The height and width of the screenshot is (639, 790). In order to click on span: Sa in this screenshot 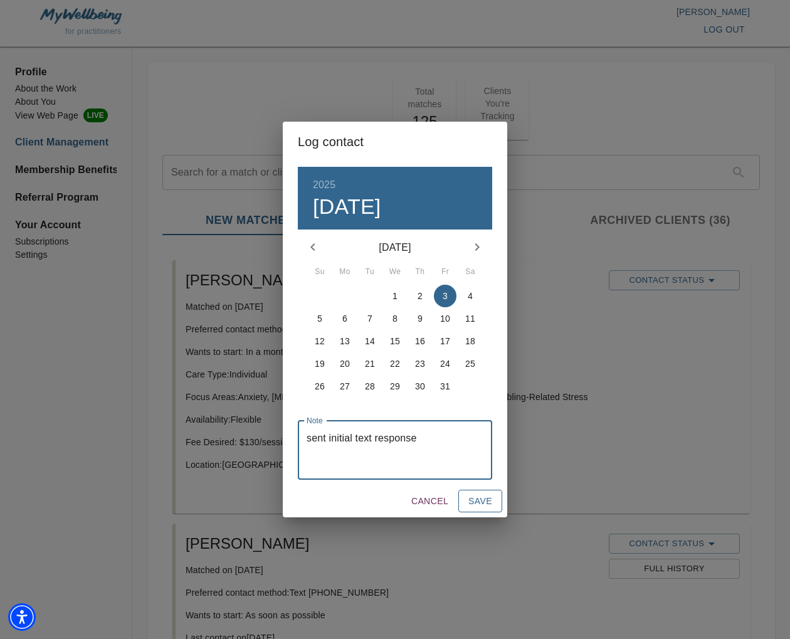, I will do `click(470, 272)`.